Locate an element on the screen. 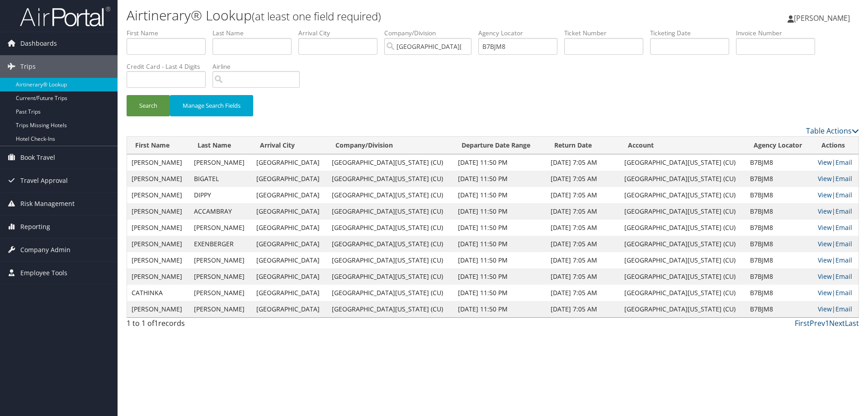 Image resolution: width=868 pixels, height=416 pixels. label: Last Name is located at coordinates (256, 33).